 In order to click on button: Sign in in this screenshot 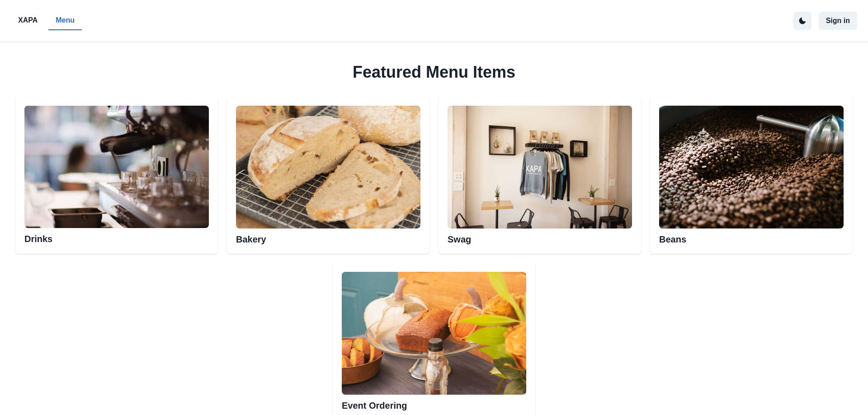, I will do `click(838, 21)`.